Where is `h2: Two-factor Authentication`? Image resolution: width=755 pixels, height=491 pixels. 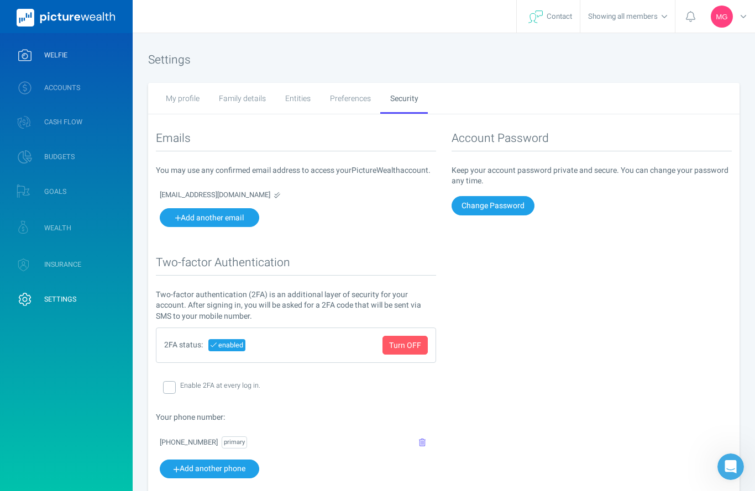
h2: Two-factor Authentication is located at coordinates (296, 263).